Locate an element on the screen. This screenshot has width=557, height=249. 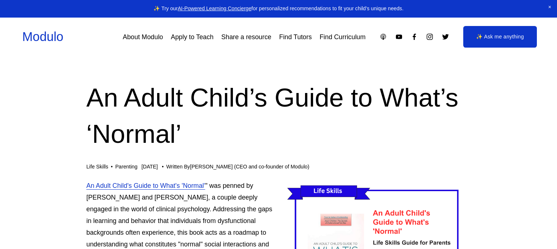
a: Find Curriculum is located at coordinates (343, 37).